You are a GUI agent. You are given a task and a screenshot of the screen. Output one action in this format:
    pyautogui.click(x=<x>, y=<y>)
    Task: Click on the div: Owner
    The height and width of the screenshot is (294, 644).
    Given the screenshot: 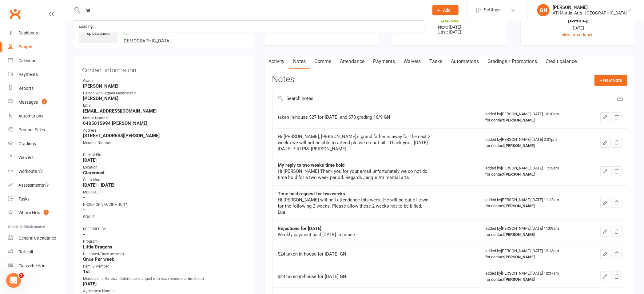 What is the action you would take?
    pyautogui.click(x=165, y=81)
    